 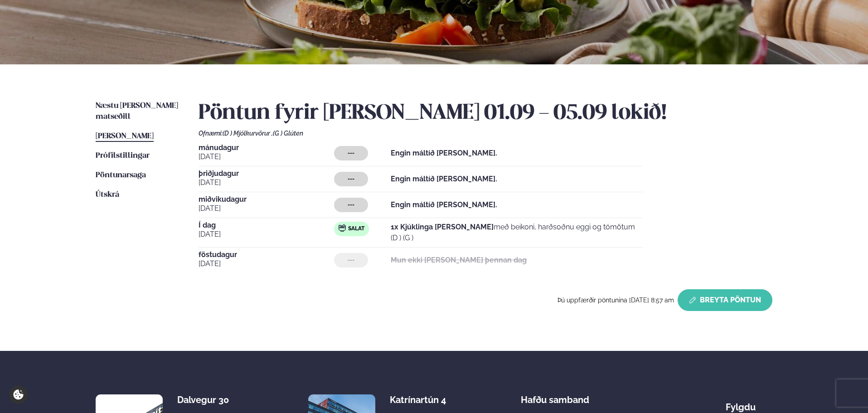 What do you see at coordinates (356, 229) in the screenshot?
I see `span: Salat` at bounding box center [356, 229].